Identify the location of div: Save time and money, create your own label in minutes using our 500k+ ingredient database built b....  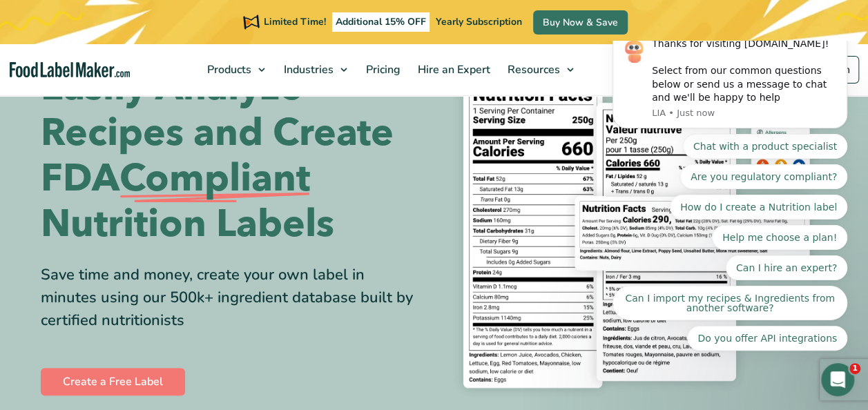
(232, 297).